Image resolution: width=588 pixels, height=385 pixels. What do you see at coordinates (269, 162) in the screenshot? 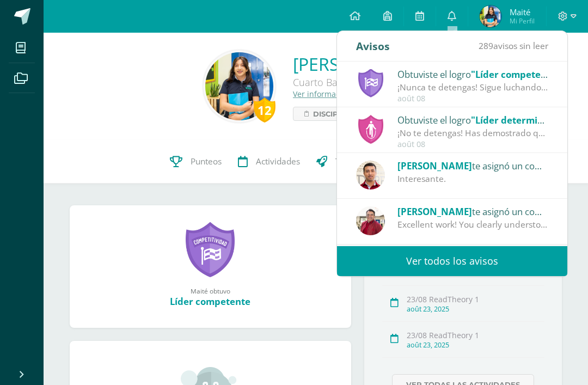
I see `a: Actividades` at bounding box center [269, 162].